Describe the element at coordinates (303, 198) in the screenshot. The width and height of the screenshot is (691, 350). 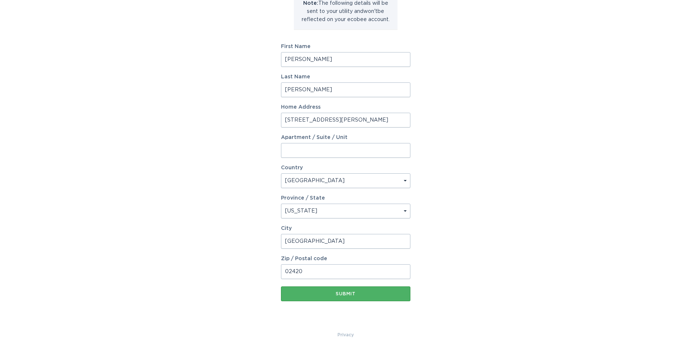
I see `label: Province / State` at that location.